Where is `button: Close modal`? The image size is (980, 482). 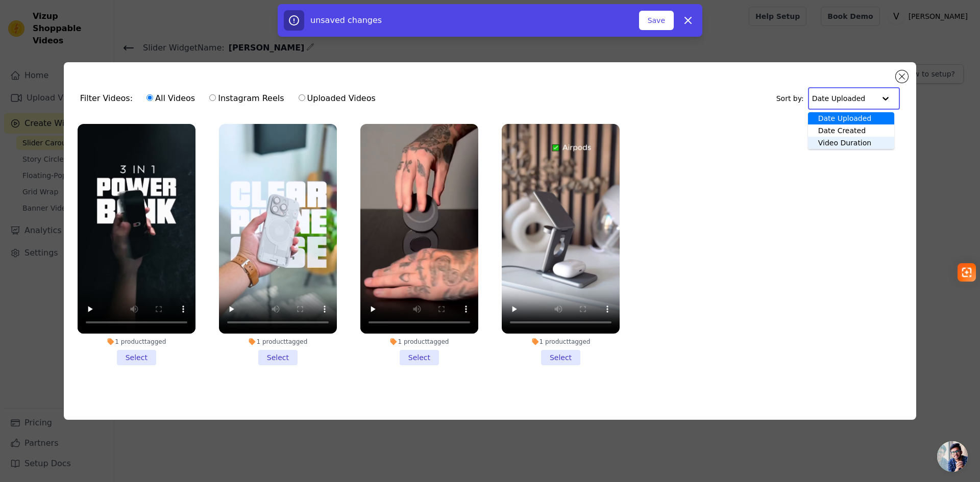 button: Close modal is located at coordinates (901, 76).